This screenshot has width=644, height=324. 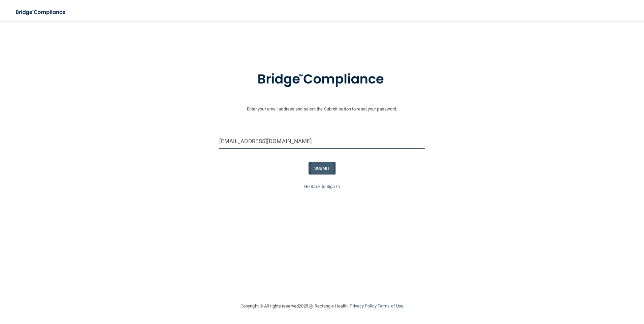 I want to click on input: Email, so click(x=322, y=141).